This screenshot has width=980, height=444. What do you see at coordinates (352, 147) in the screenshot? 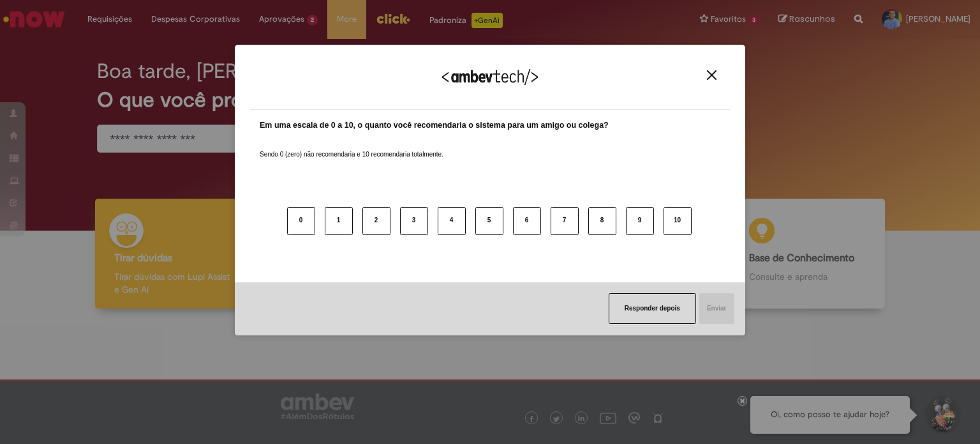
I see `label: Sendo 0 (zero) não recomendaria e 10 recomendaria totalmente.` at bounding box center [352, 147].